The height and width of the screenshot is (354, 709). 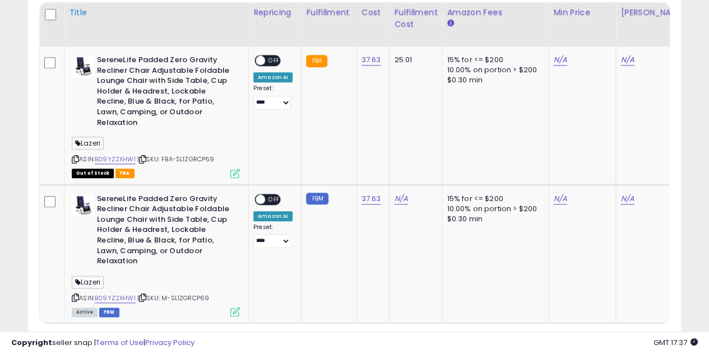 I want to click on span: | SKU: M-SL1ZGRCP69, so click(x=173, y=298).